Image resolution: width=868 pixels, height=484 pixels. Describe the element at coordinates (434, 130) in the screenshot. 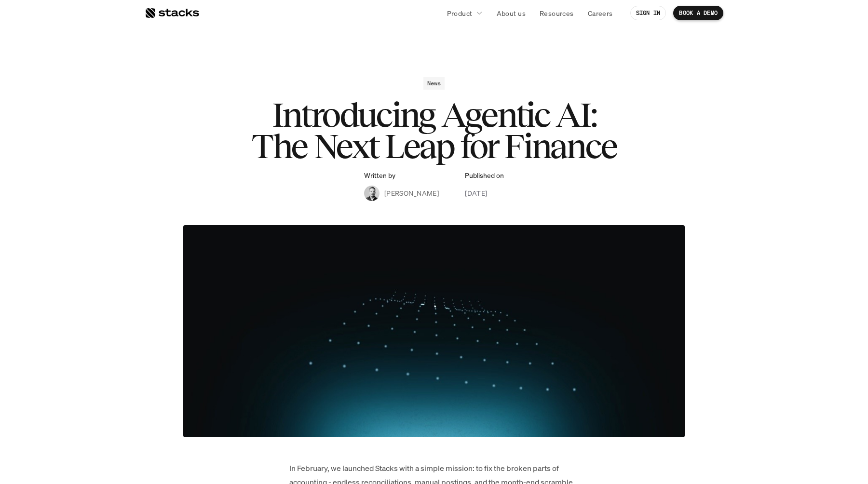

I see `h1: Introducing Agentic AI: The Next Leap for Finance` at that location.